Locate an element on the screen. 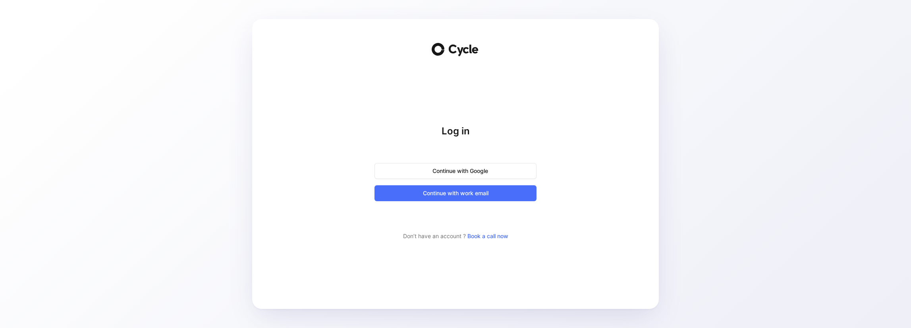 The height and width of the screenshot is (328, 911). span: Continue with Google is located at coordinates (456, 171).